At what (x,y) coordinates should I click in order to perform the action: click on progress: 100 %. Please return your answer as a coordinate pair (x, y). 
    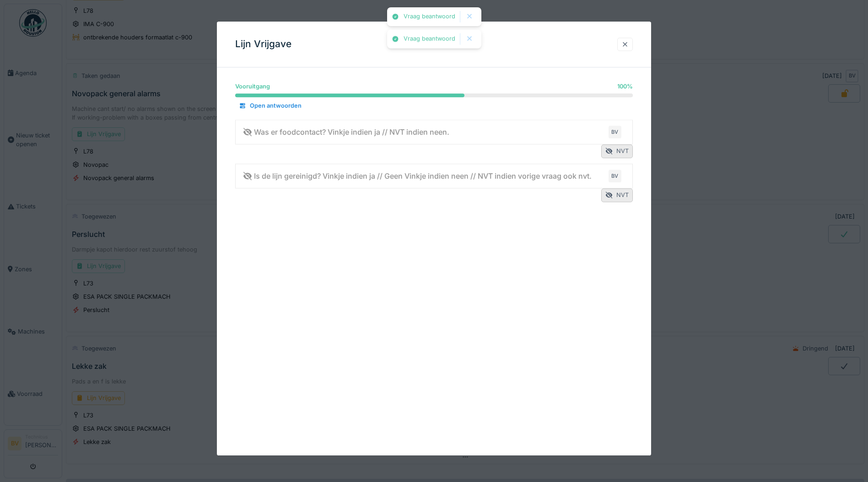
    Looking at the image, I should click on (434, 95).